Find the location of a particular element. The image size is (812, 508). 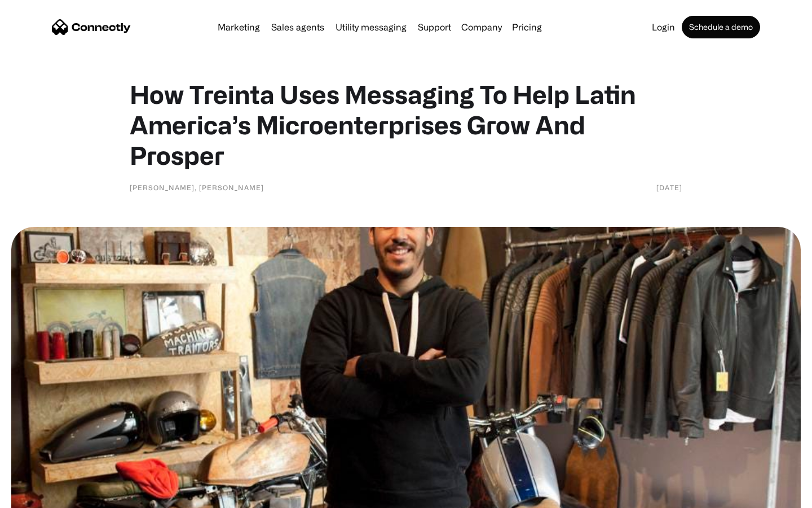

aside: Language selected: English is located at coordinates (40, 496).